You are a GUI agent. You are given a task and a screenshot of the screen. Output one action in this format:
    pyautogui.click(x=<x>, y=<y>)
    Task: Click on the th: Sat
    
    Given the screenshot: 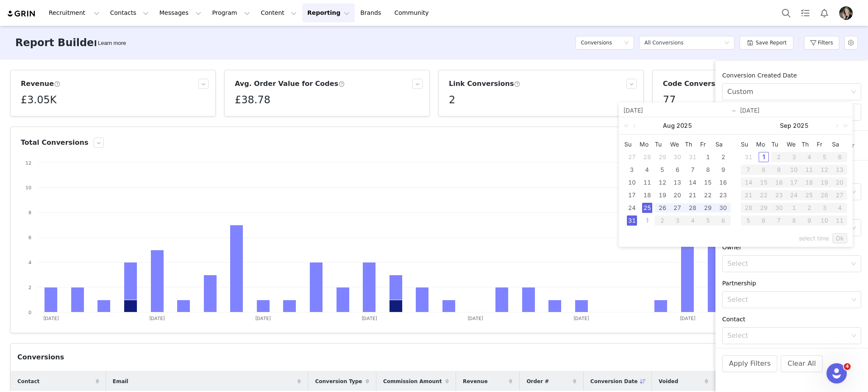 What is the action you would take?
    pyautogui.click(x=840, y=145)
    